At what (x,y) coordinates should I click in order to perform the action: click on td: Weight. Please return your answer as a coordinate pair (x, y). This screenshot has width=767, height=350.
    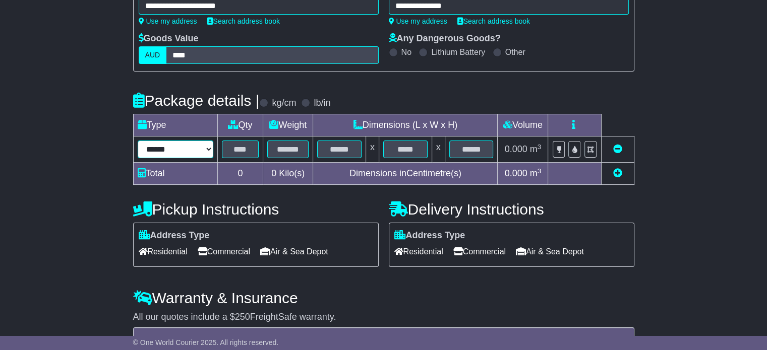
    Looking at the image, I should click on (288, 125).